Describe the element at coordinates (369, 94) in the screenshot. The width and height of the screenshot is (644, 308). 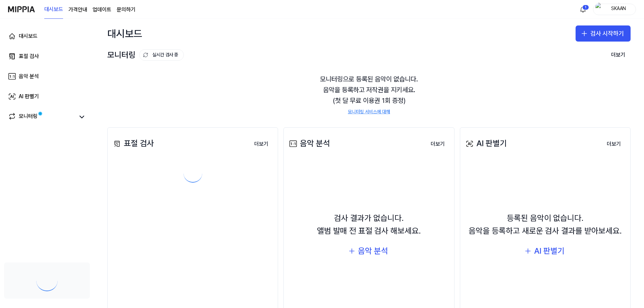
I see `div: 모니터링으로 등록된 음악이 없습니다. 음악을 등록하고 저작권을 지키세요. (첫 달 무료 이용권 1회 증정)` at that location.